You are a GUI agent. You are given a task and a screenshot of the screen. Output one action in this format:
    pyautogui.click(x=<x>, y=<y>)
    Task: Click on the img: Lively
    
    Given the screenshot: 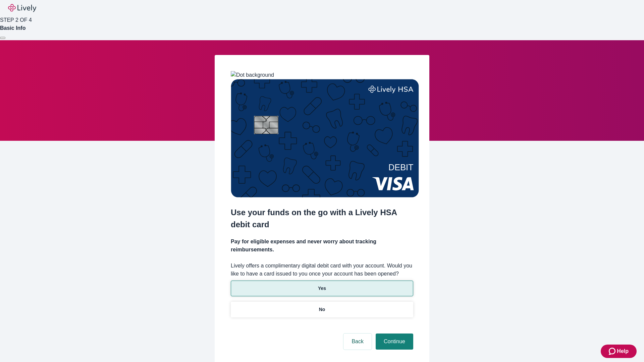 What is the action you would take?
    pyautogui.click(x=22, y=8)
    